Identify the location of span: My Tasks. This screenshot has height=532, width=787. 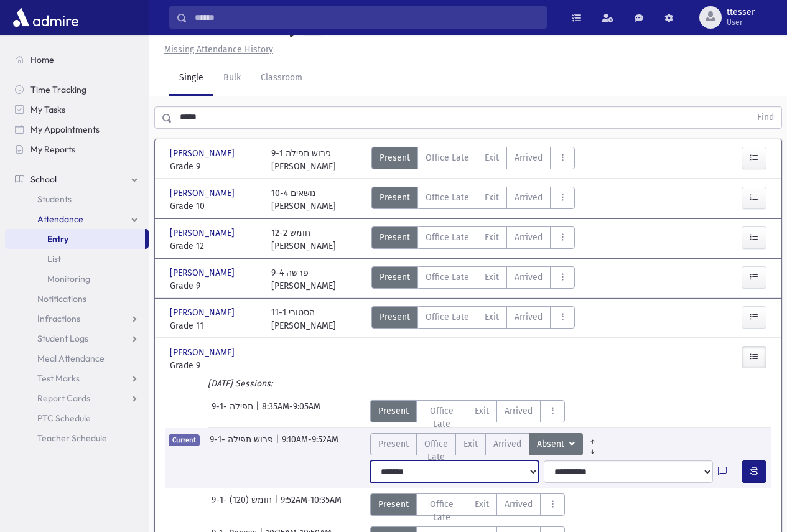
(48, 110).